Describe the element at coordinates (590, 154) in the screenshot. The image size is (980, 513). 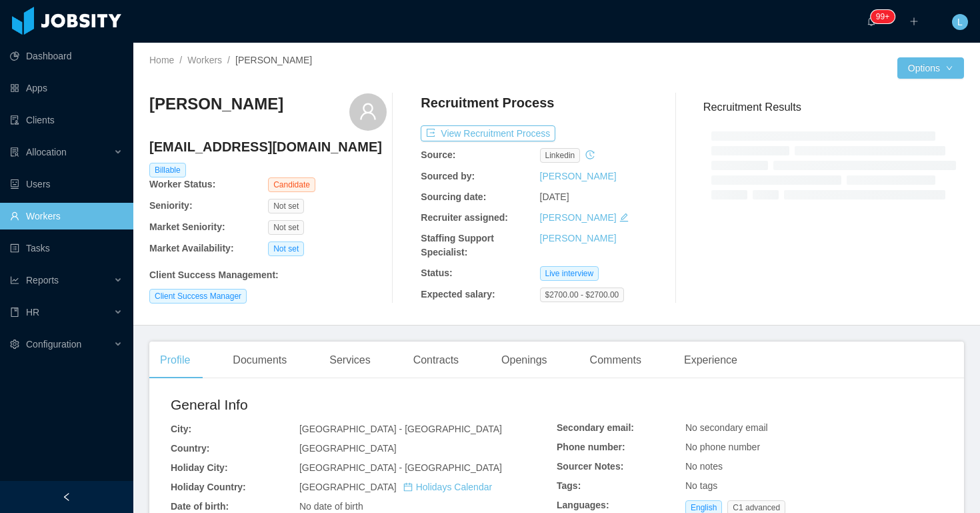
I see `i: icon: history` at that location.